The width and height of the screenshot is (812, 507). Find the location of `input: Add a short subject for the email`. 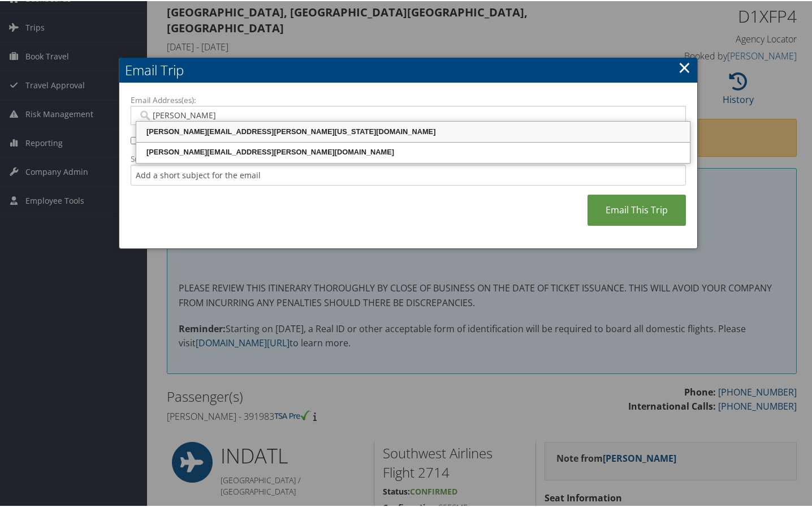

input: Add a short subject for the email is located at coordinates (408, 174).